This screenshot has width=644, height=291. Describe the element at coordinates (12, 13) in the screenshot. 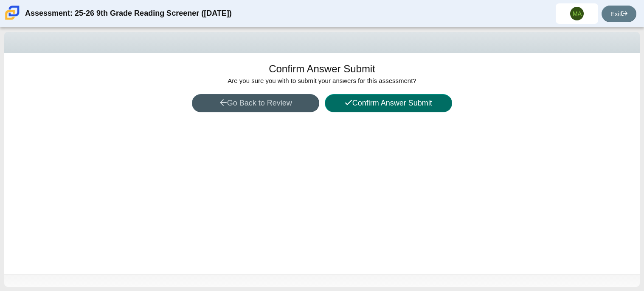

I see `img: Carmen School of Science & Technology` at that location.